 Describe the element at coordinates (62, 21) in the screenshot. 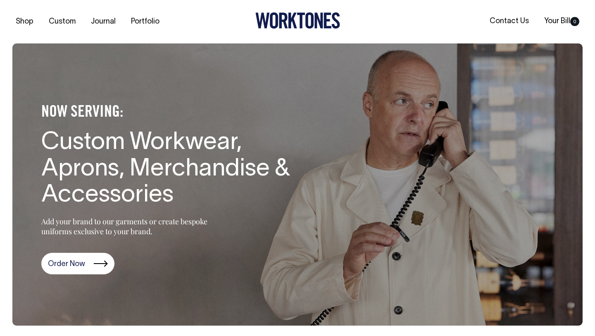

I see `a: Custom` at that location.